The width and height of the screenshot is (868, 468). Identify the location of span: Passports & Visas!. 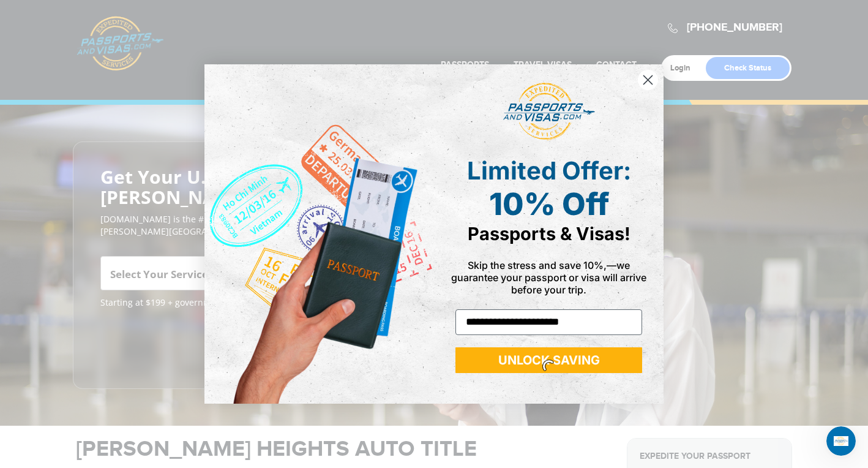
(549, 234).